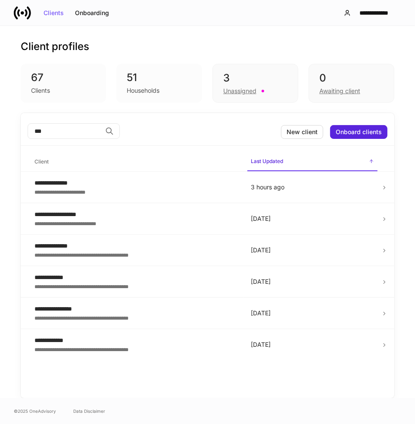  I want to click on h6: Client, so click(41, 161).